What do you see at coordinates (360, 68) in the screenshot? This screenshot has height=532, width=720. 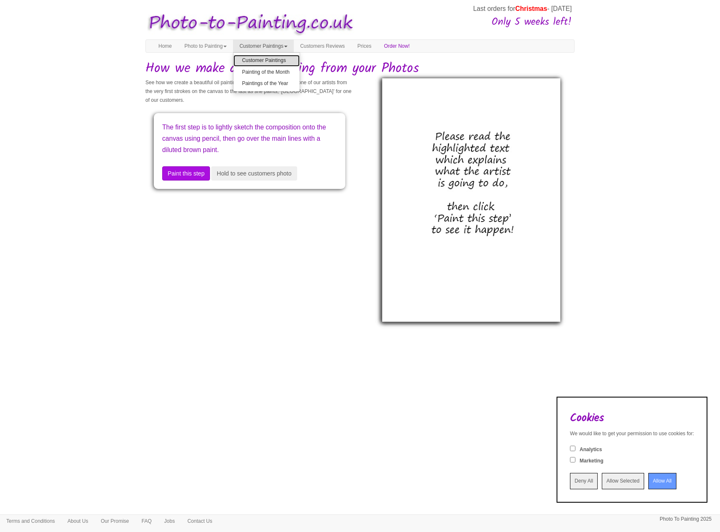 I see `h1: How we make an Oil Painting from your Photos` at bounding box center [360, 68].